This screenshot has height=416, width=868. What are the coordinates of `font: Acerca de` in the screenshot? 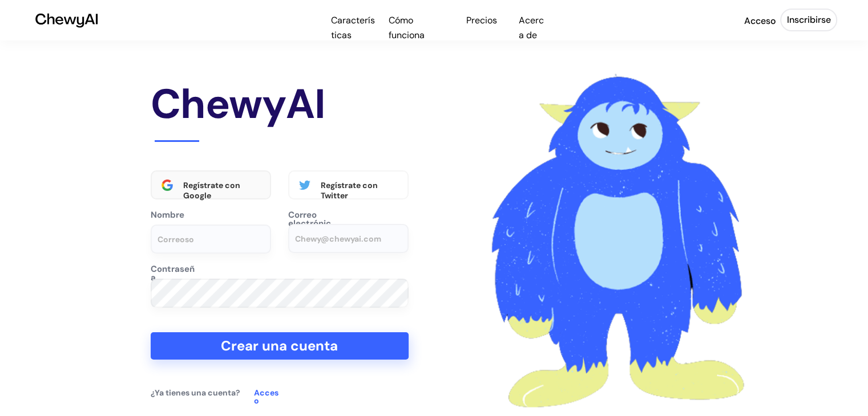 It's located at (531, 27).